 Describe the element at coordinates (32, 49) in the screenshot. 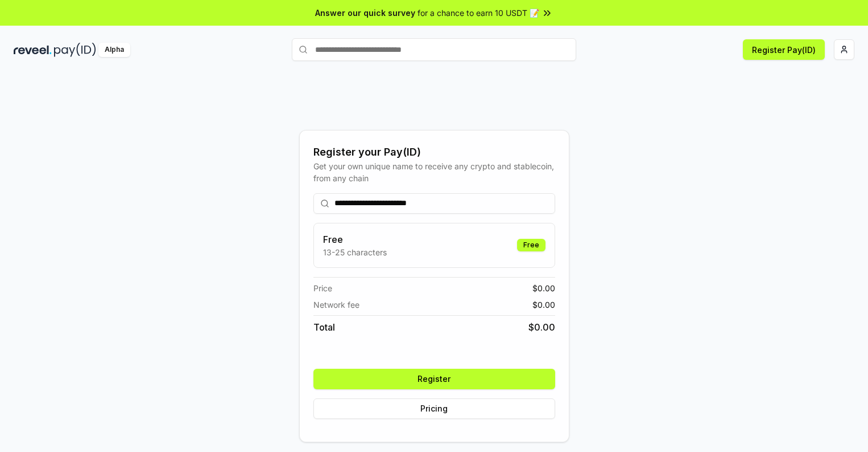

I see `img: reveel_dark` at that location.